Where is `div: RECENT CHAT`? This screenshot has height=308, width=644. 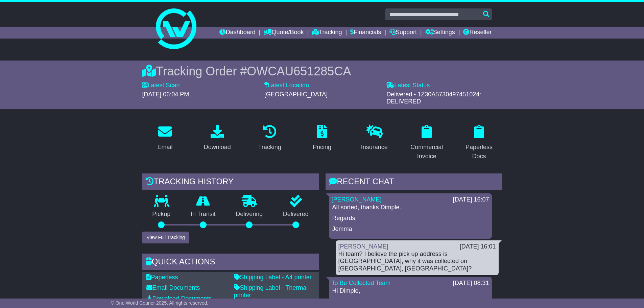
div: RECENT CHAT is located at coordinates (414, 182).